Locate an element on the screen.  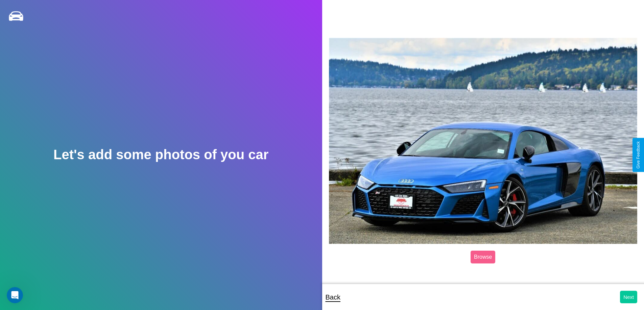
p: Back is located at coordinates (333, 298).